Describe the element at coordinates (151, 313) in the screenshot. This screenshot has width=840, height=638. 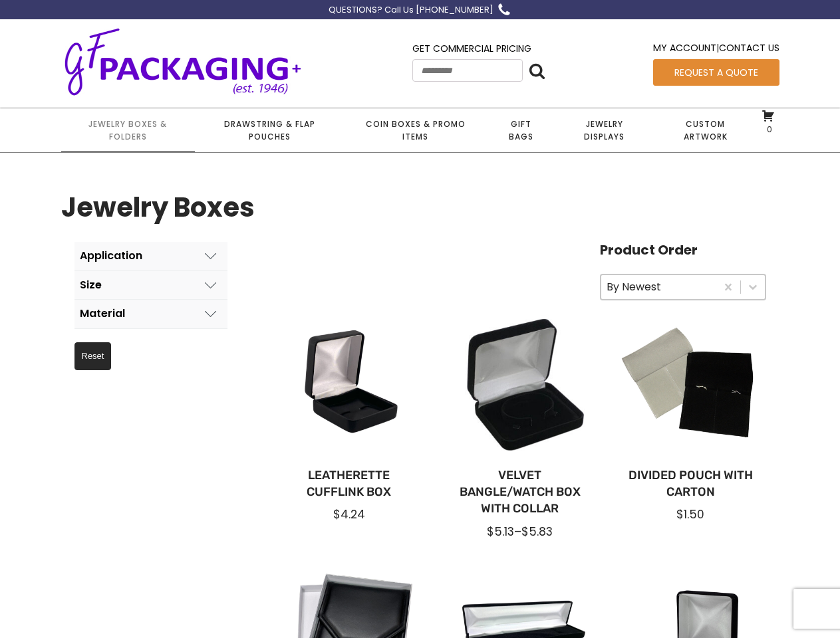
I see `button: Material` at that location.